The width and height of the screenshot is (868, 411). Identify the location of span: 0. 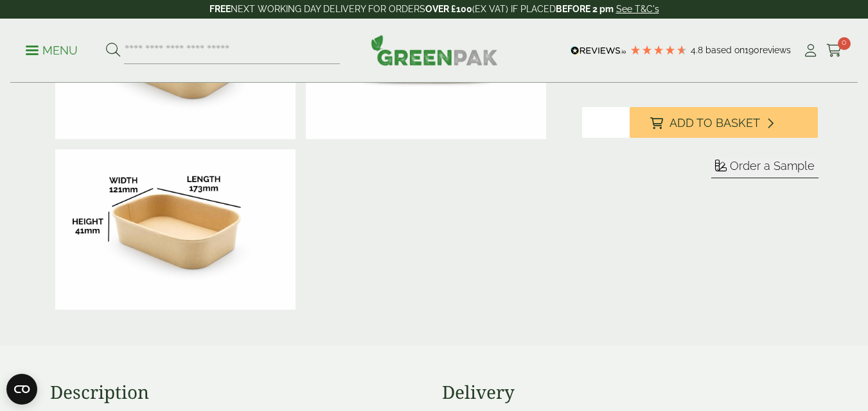
(844, 43).